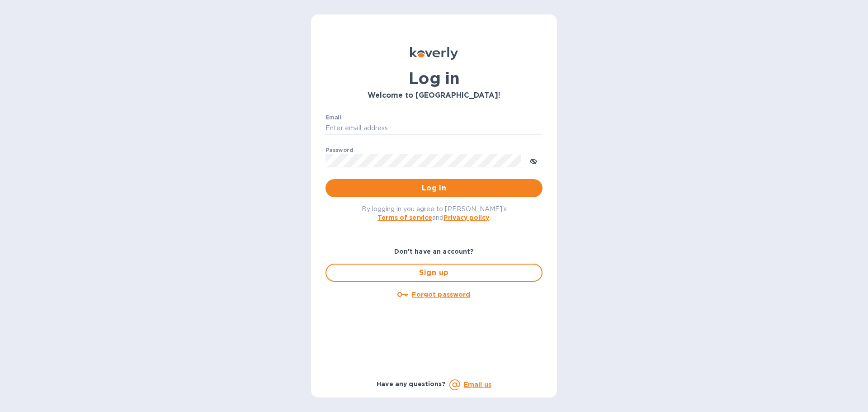  I want to click on span: Log in, so click(434, 188).